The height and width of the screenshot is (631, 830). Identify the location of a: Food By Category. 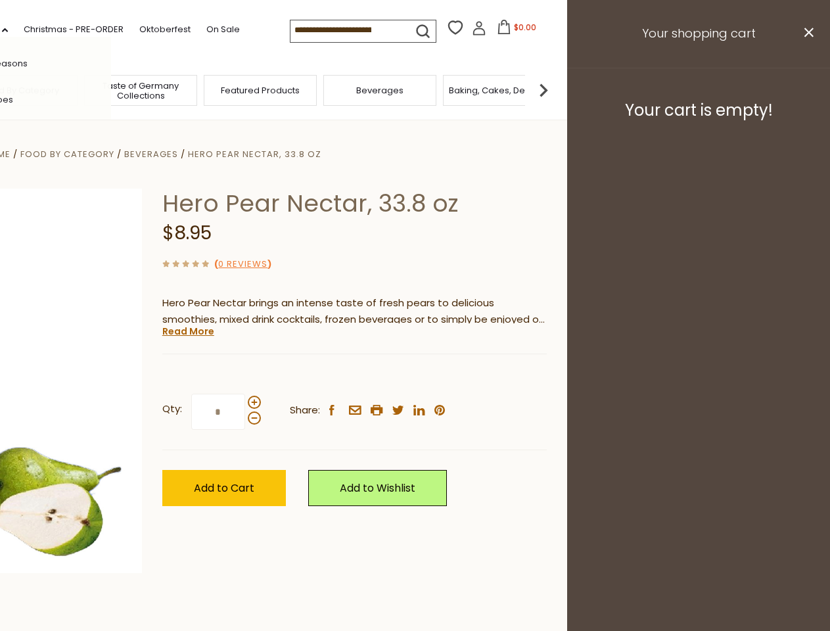
(67, 154).